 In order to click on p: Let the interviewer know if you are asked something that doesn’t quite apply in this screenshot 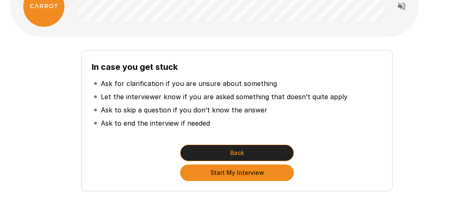, I will do `click(224, 97)`.